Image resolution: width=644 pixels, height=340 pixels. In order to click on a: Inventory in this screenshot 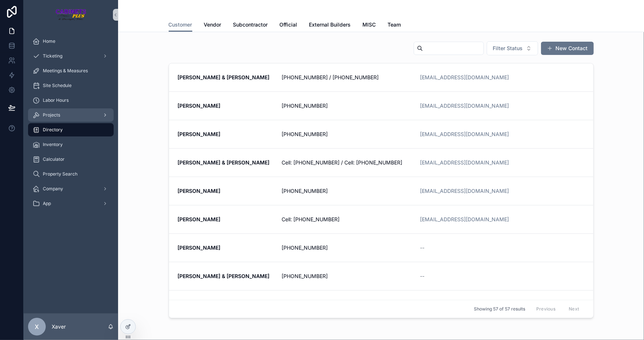, I will do `click(71, 145)`.